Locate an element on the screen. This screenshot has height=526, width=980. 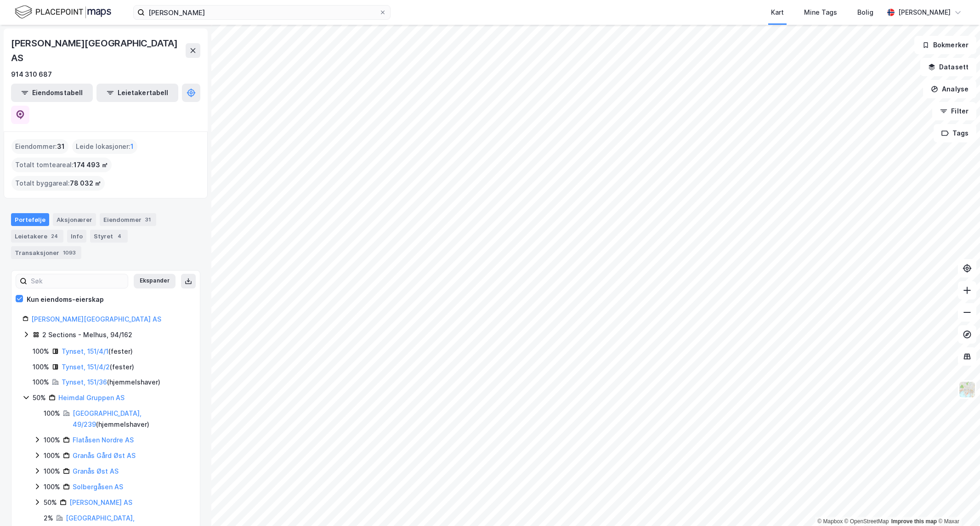
div: Mine Tags is located at coordinates (821, 13).